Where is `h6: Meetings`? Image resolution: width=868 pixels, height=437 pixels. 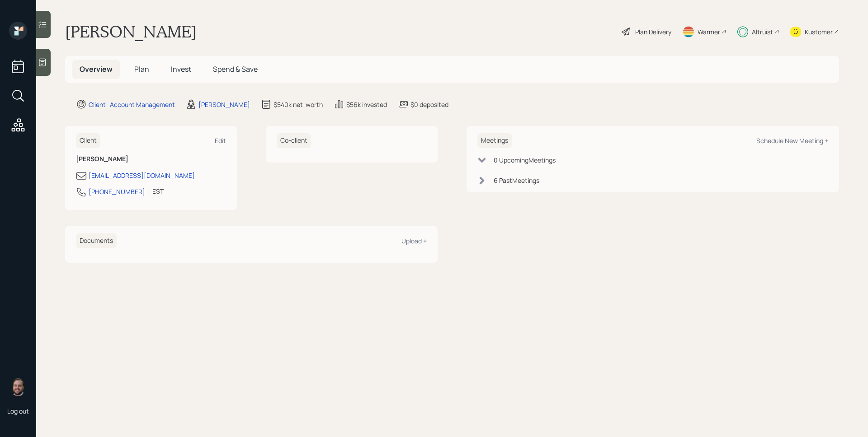
h6: Meetings is located at coordinates (494, 140).